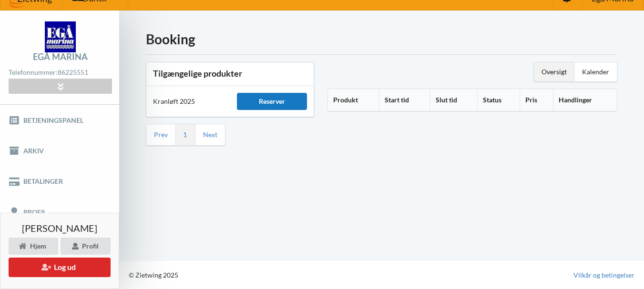 Image resolution: width=644 pixels, height=289 pixels. I want to click on strong: 86225551, so click(73, 72).